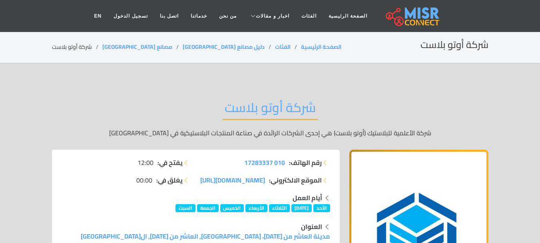  Describe the element at coordinates (130, 16) in the screenshot. I see `a: تسجيل الدخول` at that location.